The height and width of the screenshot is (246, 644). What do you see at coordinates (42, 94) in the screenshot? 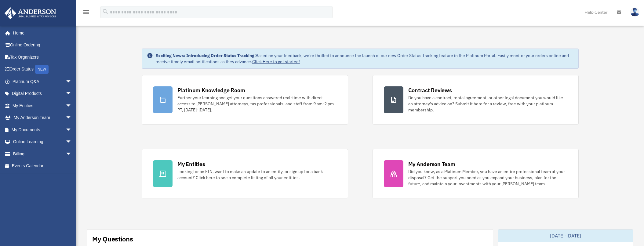
I see `a: Digital Productsarrow_drop_down` at bounding box center [42, 94].